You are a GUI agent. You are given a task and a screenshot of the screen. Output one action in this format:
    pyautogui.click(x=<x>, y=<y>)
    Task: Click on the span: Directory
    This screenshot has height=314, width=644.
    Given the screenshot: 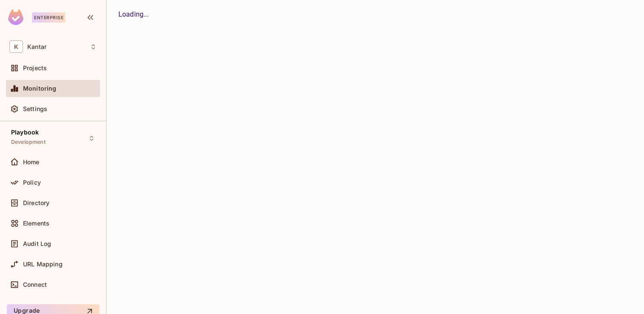 What is the action you would take?
    pyautogui.click(x=36, y=203)
    